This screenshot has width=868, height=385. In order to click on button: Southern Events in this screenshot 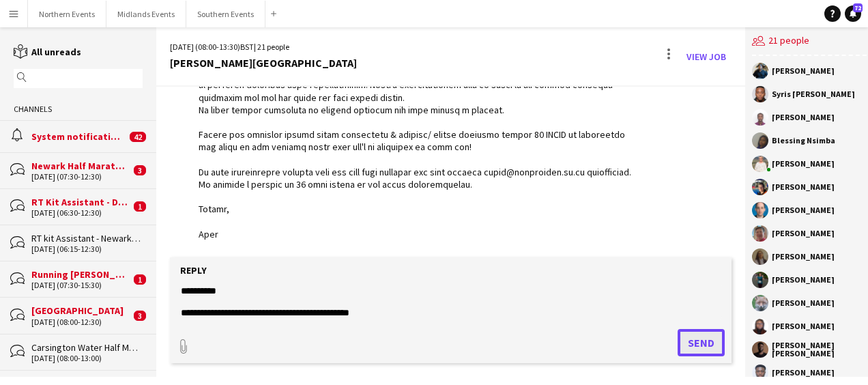, I will do `click(226, 14)`.